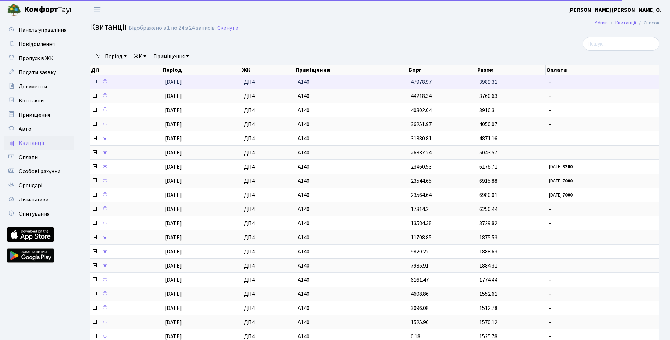  I want to click on span: 6915.88, so click(488, 181).